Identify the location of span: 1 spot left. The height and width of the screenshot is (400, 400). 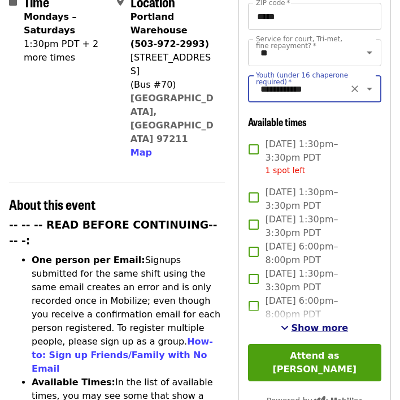
(286, 170).